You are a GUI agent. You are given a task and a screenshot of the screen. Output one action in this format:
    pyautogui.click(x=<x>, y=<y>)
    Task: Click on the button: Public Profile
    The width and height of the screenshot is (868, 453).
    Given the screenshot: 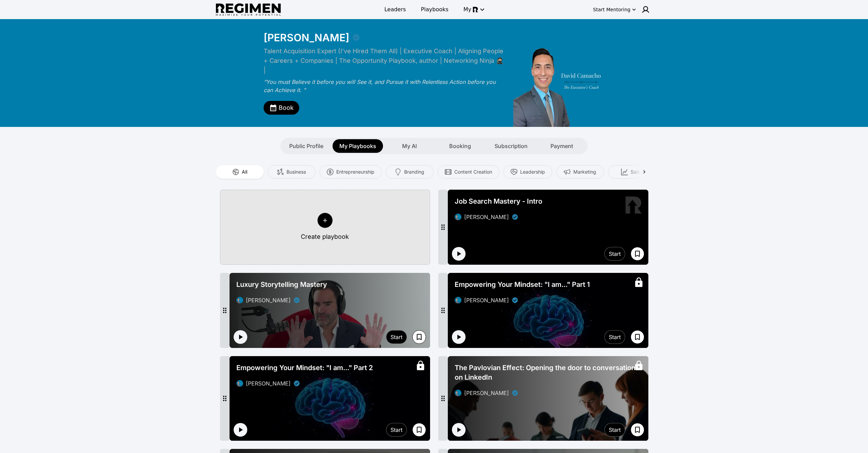 What is the action you would take?
    pyautogui.click(x=306, y=146)
    